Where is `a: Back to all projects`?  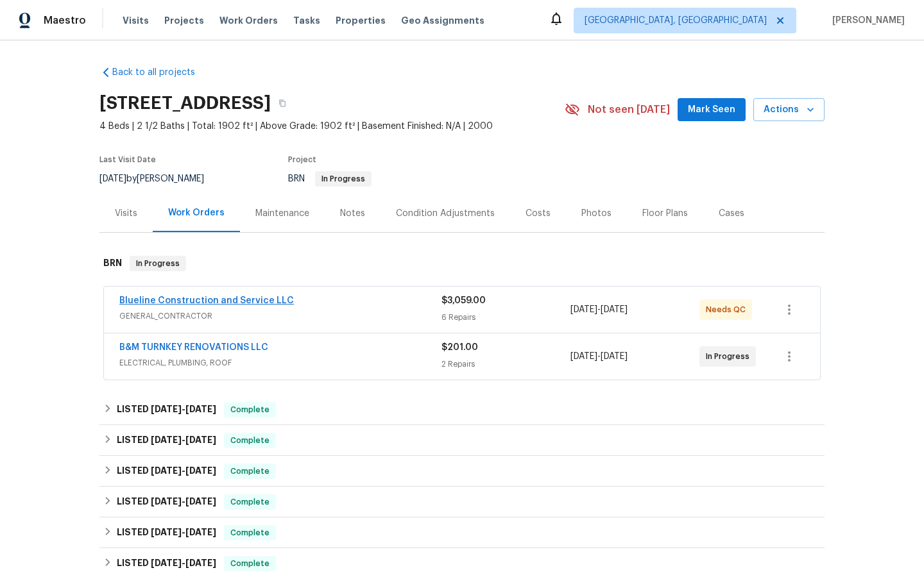
a: Back to all projects is located at coordinates (161, 72).